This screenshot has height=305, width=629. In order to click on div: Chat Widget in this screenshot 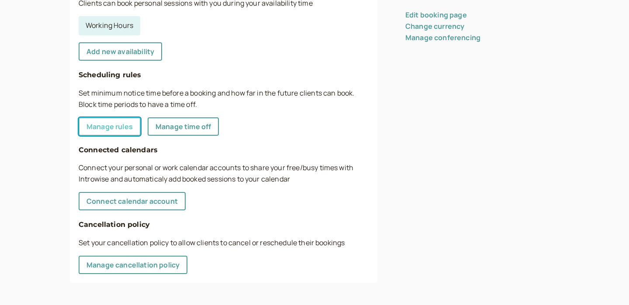, I will do `click(607, 284)`.